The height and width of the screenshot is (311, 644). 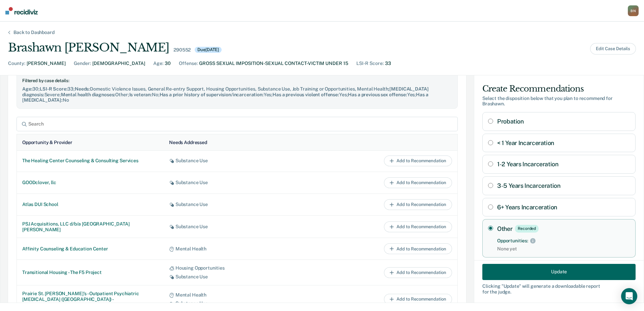 I want to click on div: The Healing Center Counseling & Consulting Services, so click(x=90, y=161).